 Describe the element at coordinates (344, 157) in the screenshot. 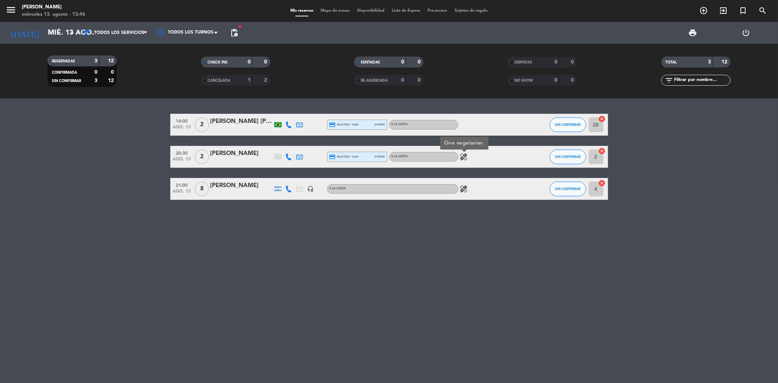

I see `span: master * 2444` at that location.